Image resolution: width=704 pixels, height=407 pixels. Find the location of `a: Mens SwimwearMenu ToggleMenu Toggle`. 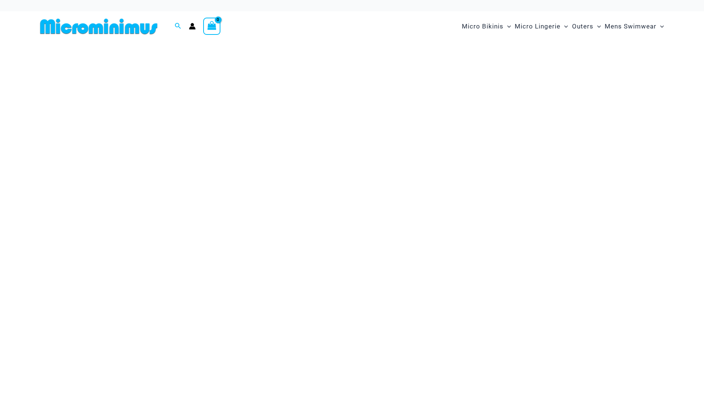

a: Mens SwimwearMenu ToggleMenu Toggle is located at coordinates (634, 26).